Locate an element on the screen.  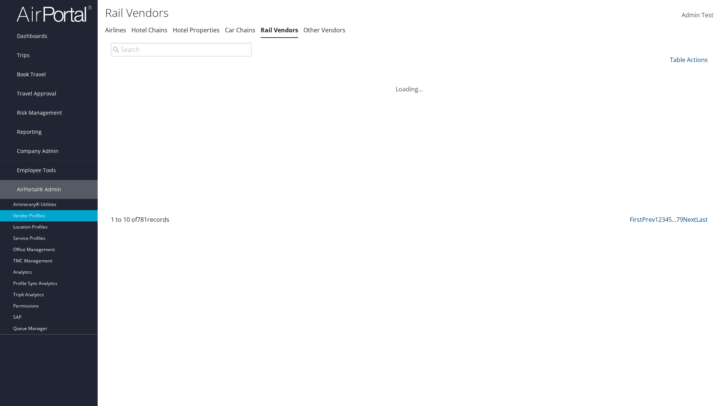
a: First is located at coordinates (636, 219).